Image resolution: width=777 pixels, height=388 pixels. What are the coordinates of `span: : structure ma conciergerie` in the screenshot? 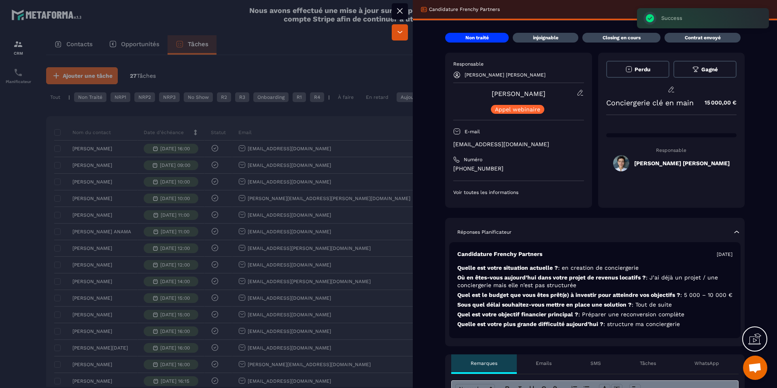 It's located at (641, 324).